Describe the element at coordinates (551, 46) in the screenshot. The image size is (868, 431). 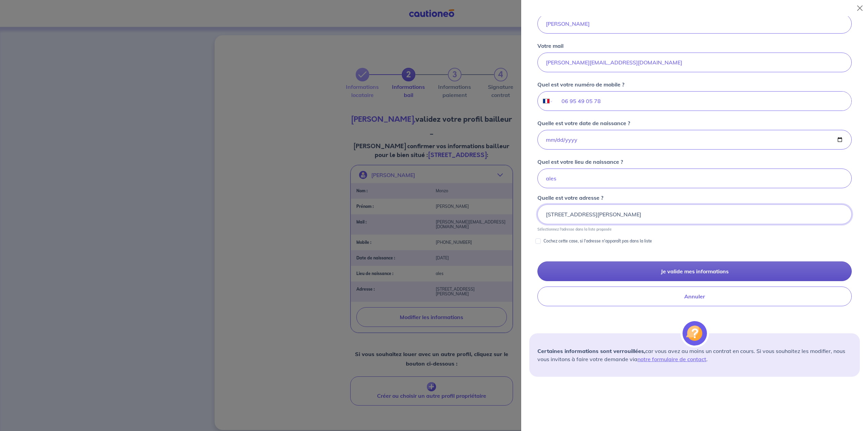
I see `p: Votre mail` at that location.